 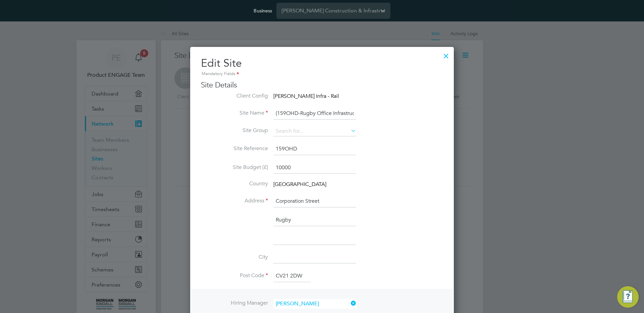 What do you see at coordinates (628, 297) in the screenshot?
I see `button: Engage Resource Center` at bounding box center [628, 297].